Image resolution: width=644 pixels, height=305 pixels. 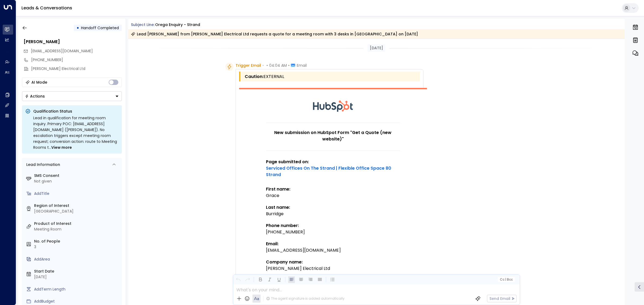 What do you see at coordinates (143, 24) in the screenshot?
I see `span: Subject Line:` at bounding box center [143, 24].